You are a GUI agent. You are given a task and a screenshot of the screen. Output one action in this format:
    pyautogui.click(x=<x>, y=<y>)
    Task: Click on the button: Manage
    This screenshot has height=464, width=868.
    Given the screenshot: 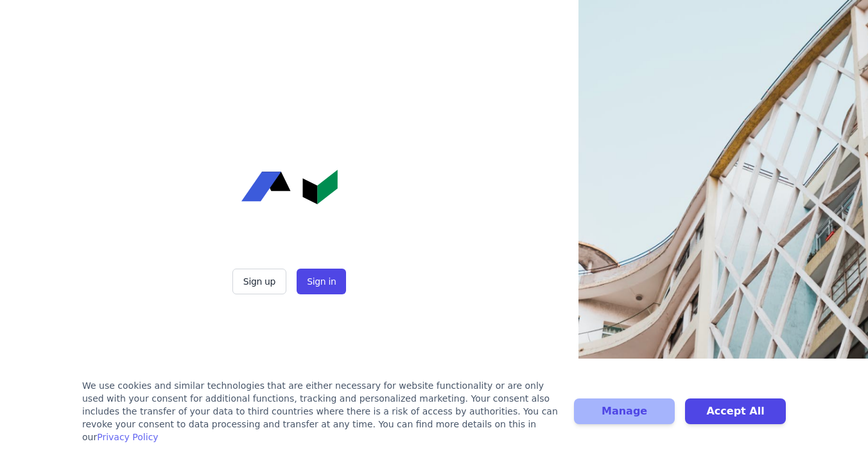 What is the action you would take?
    pyautogui.click(x=624, y=412)
    